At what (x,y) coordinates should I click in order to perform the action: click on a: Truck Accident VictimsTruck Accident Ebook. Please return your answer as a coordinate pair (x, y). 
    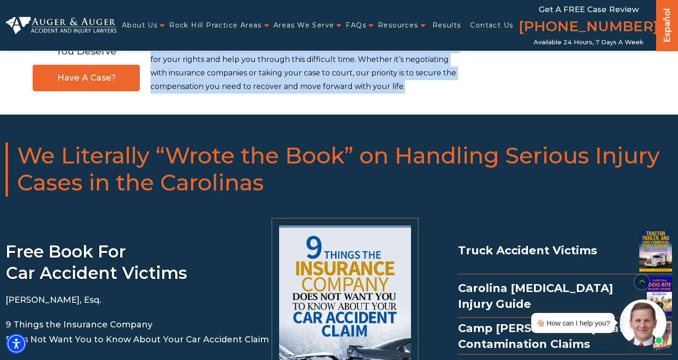
    Looking at the image, I should click on (565, 251).